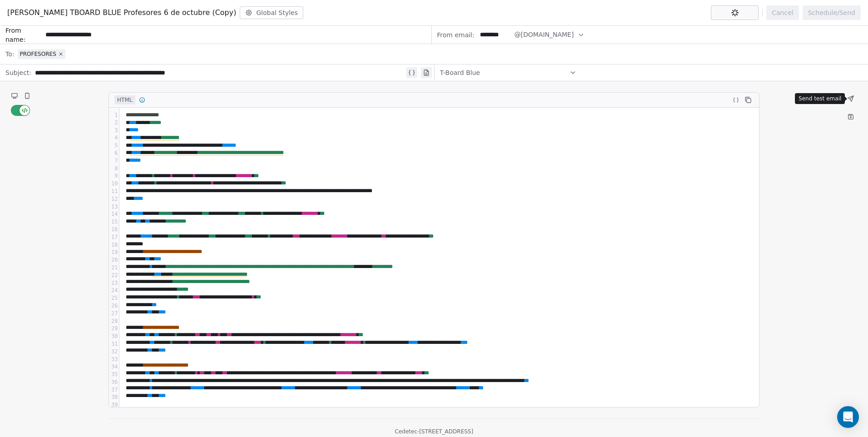 The image size is (868, 437). What do you see at coordinates (18, 74) in the screenshot?
I see `span: Subject:` at bounding box center [18, 74].